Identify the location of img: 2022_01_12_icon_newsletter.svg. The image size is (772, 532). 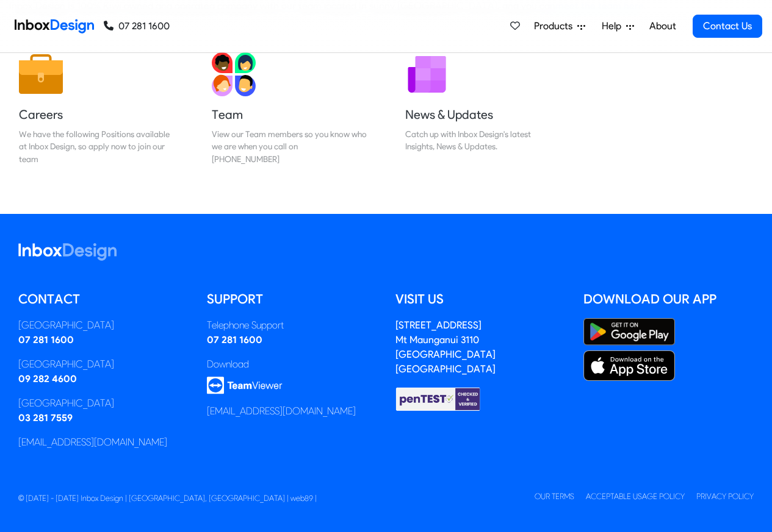
(427, 74).